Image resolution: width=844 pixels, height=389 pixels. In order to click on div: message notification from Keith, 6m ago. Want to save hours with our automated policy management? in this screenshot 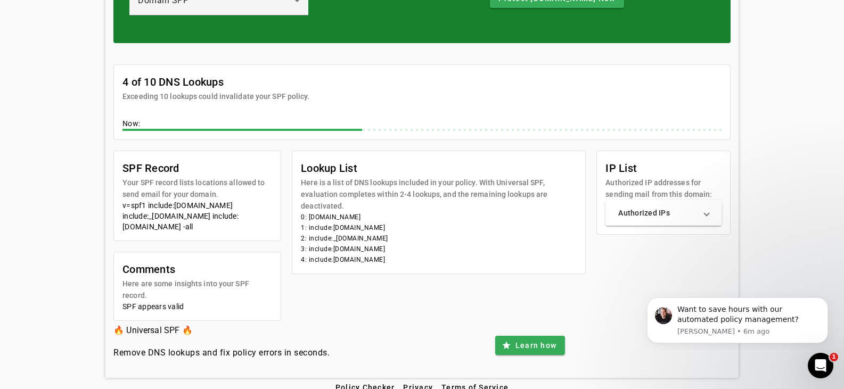, I will do `click(107, 32)`.